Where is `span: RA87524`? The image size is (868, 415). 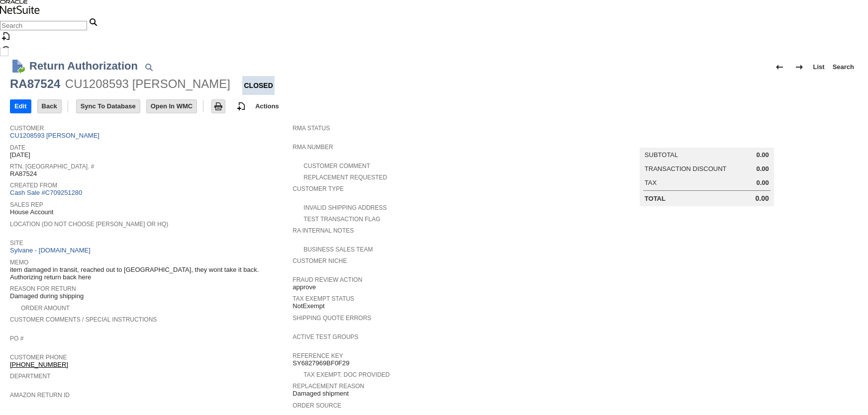 span: RA87524 is located at coordinates (23, 174).